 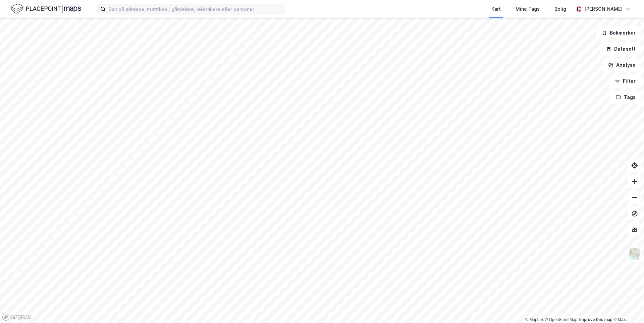 I want to click on button: Filter, so click(x=625, y=81).